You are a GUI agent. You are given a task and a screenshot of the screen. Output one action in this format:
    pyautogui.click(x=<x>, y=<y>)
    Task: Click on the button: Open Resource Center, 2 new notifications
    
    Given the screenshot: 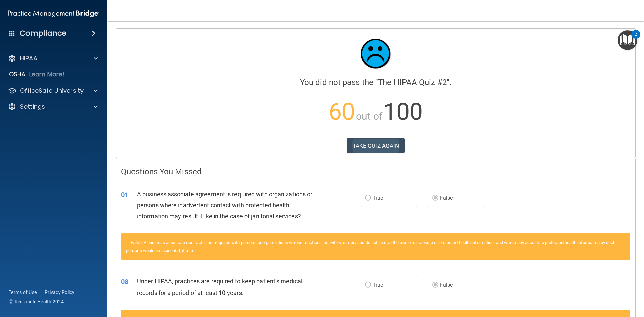 What is the action you would take?
    pyautogui.click(x=628, y=40)
    